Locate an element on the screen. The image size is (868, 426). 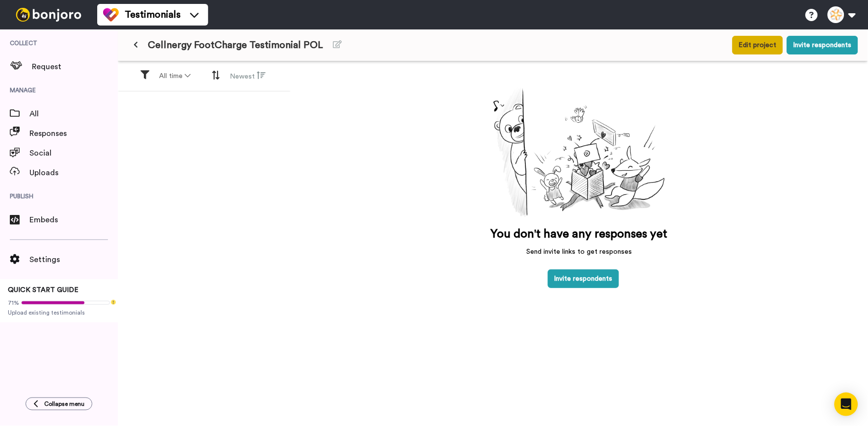
button: Edit project is located at coordinates (758, 45).